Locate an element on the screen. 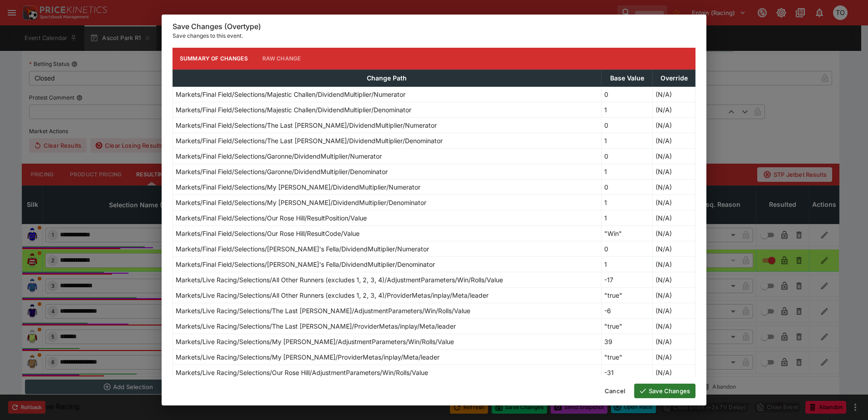 The width and height of the screenshot is (868, 420). p: Markets/Final Field/Selections/Garonne/DividendMultiplier/Numerator is located at coordinates (279, 156).